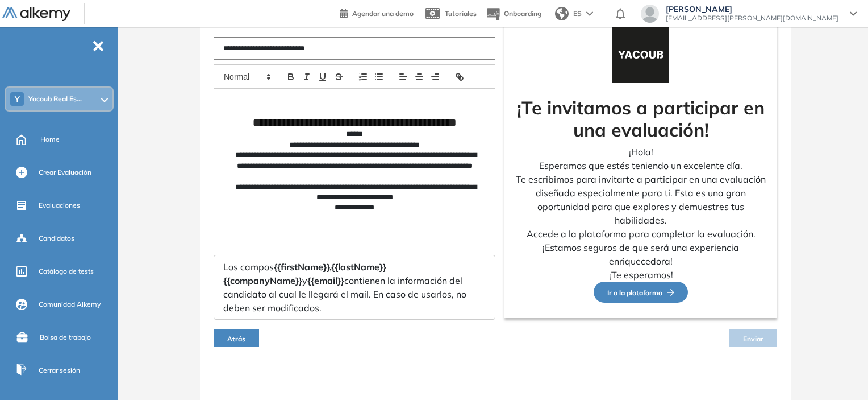 The image size is (868, 400). I want to click on p: Te escribimos para invitarte a participar en una evaluación diseñada especialmente para ti. Esta ..., so click(641, 200).